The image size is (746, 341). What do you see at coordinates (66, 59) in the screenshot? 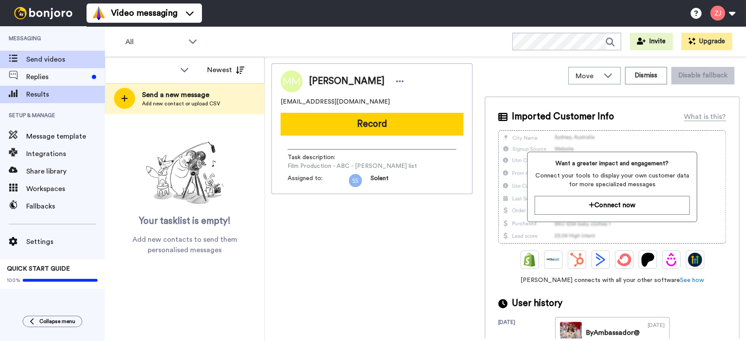
I see `span: Send videos` at bounding box center [66, 59].